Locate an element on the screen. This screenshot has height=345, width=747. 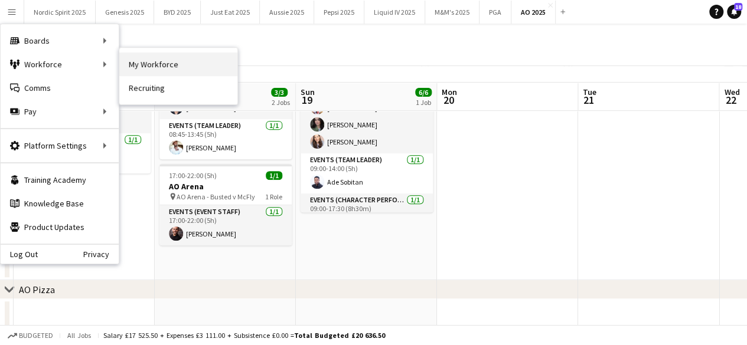
div: Boards is located at coordinates (60, 41).